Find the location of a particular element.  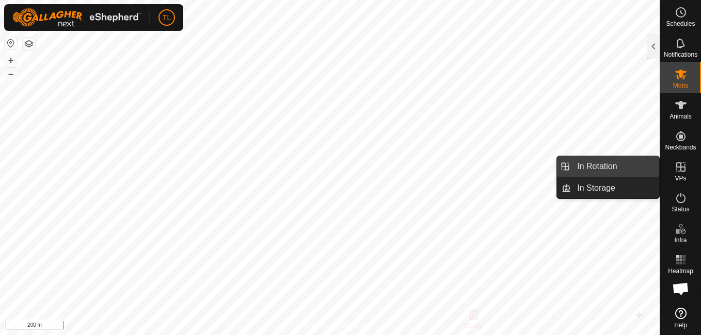

span: Status is located at coordinates (680, 209).